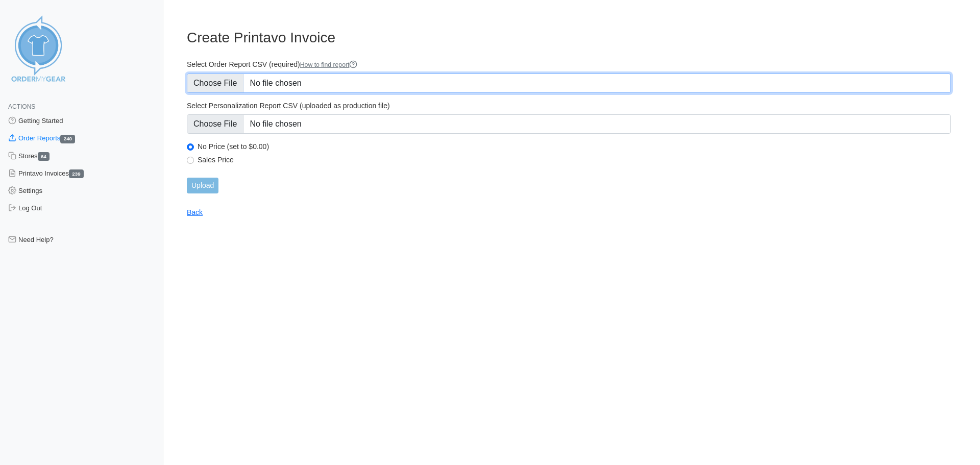  Describe the element at coordinates (203, 185) in the screenshot. I see `input: Upload` at that location.